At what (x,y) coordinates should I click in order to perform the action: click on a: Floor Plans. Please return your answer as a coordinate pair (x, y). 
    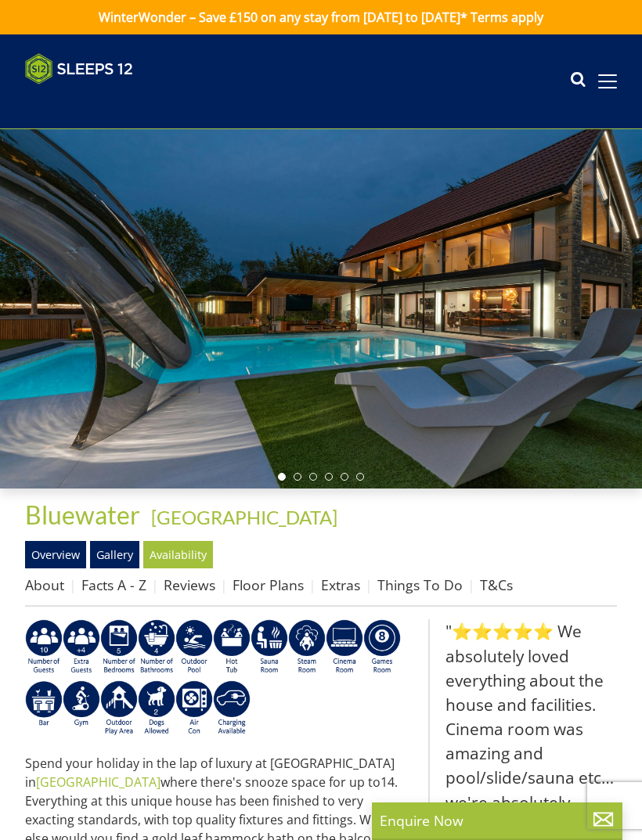
    Looking at the image, I should click on (267, 585).